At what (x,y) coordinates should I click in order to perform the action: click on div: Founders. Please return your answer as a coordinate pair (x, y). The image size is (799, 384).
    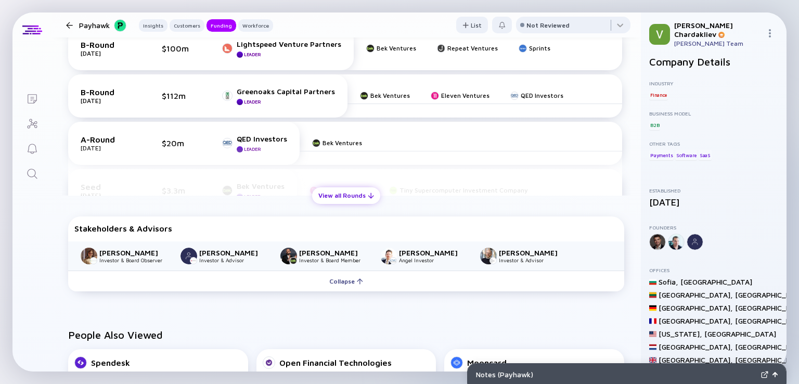
    Looking at the image, I should click on (714, 227).